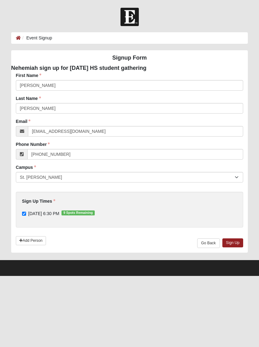  What do you see at coordinates (31, 240) in the screenshot?
I see `a: Add Person` at bounding box center [31, 240].